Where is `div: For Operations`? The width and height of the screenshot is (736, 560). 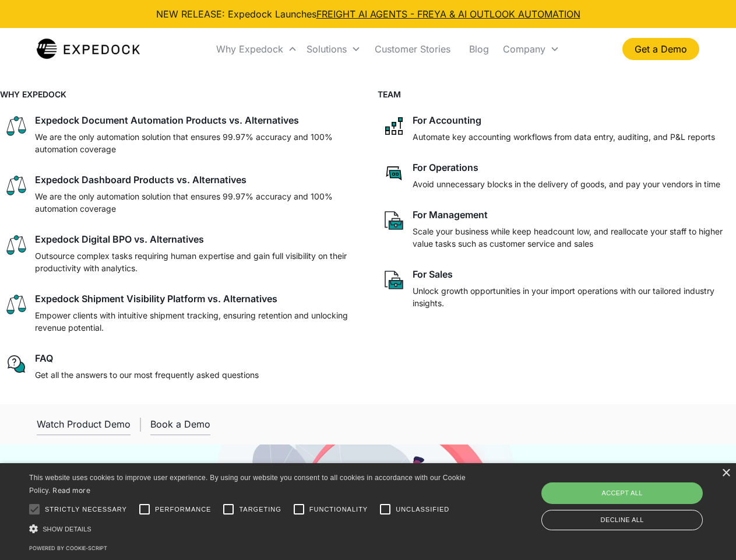 div: For Operations is located at coordinates (445, 167).